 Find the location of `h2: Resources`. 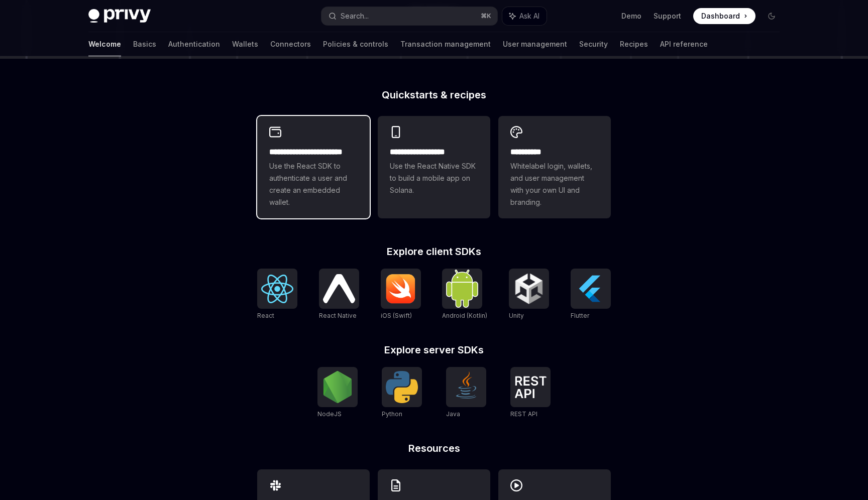

h2: Resources is located at coordinates (434, 448).